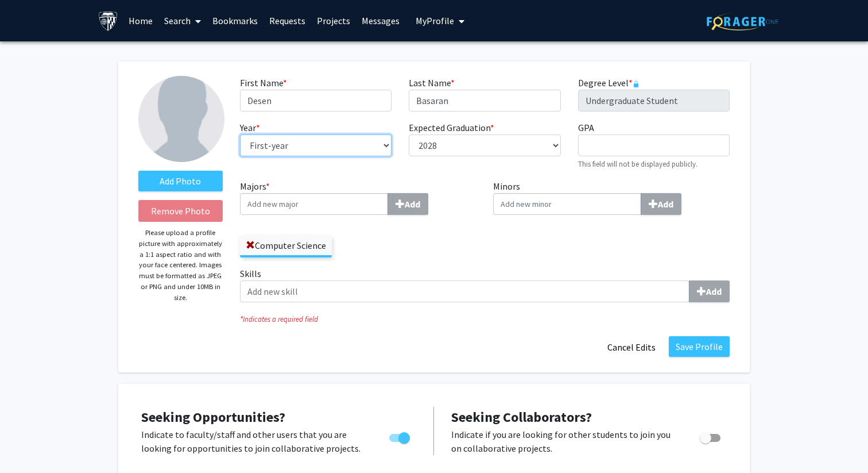 The width and height of the screenshot is (868, 473). Describe the element at coordinates (609, 83) in the screenshot. I see `label: Degree Level` at that location.